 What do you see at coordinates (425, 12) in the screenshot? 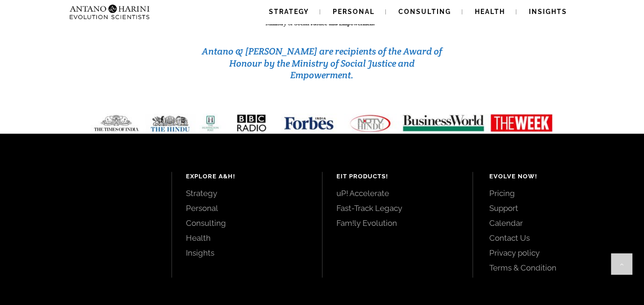
I see `span: Consulting` at bounding box center [425, 12].